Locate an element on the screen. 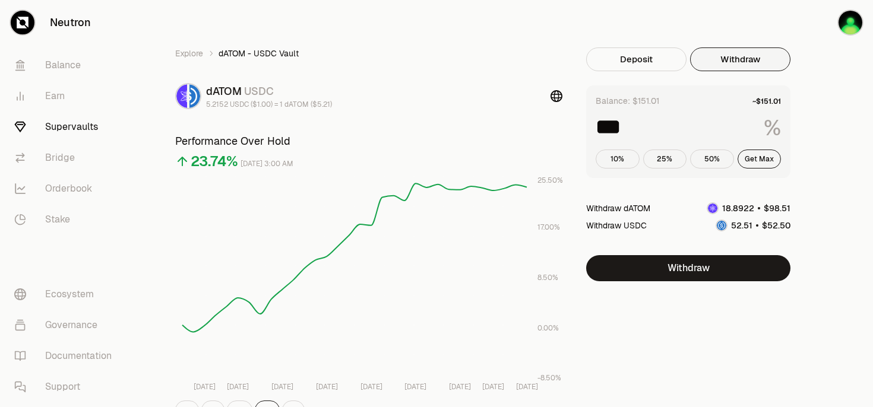  div: 5.2152 USDC ($1.00) = 1 dATOM ($5.21) is located at coordinates (269, 104).